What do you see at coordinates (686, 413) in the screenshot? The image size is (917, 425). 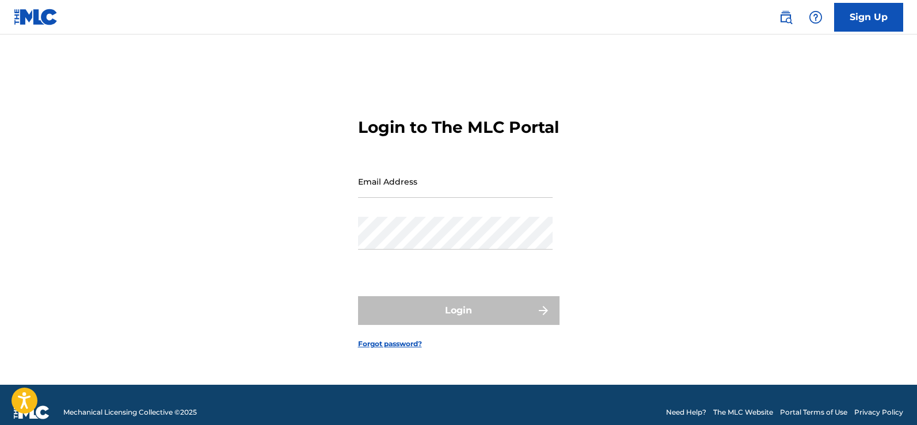 I see `a: Need Help?` at bounding box center [686, 413].